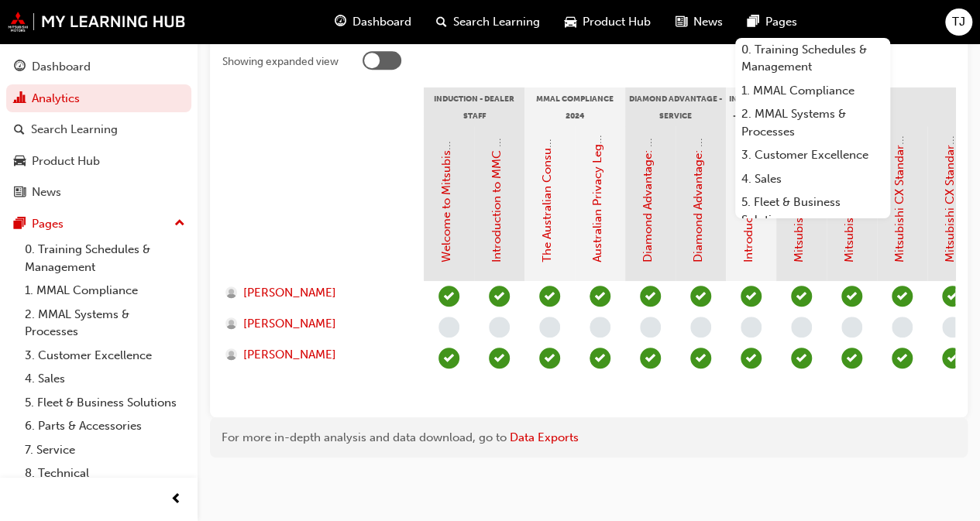  I want to click on div: News, so click(47, 192).